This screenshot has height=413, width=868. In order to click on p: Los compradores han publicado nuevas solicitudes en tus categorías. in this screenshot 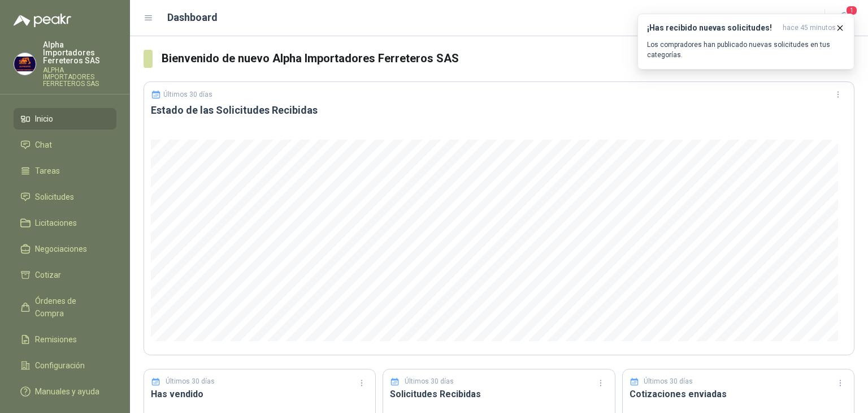, I will do `click(746, 50)`.